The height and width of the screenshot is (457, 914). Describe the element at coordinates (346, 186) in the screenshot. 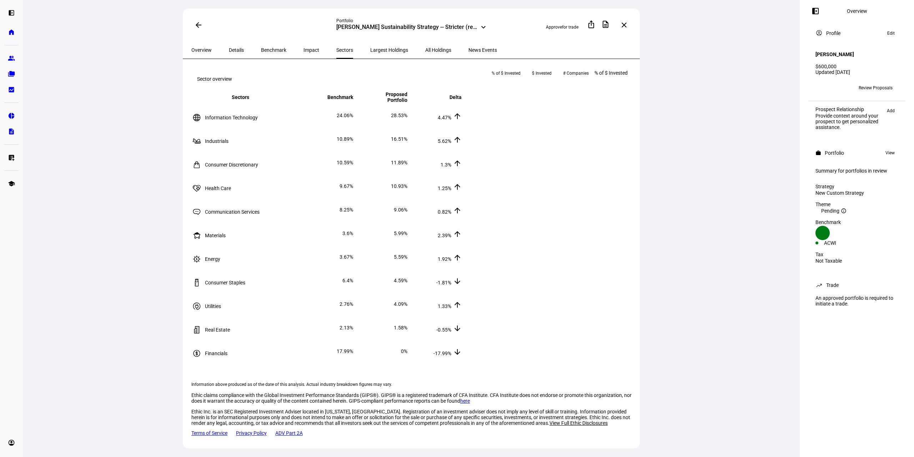

I see `span: 9.67%` at that location.